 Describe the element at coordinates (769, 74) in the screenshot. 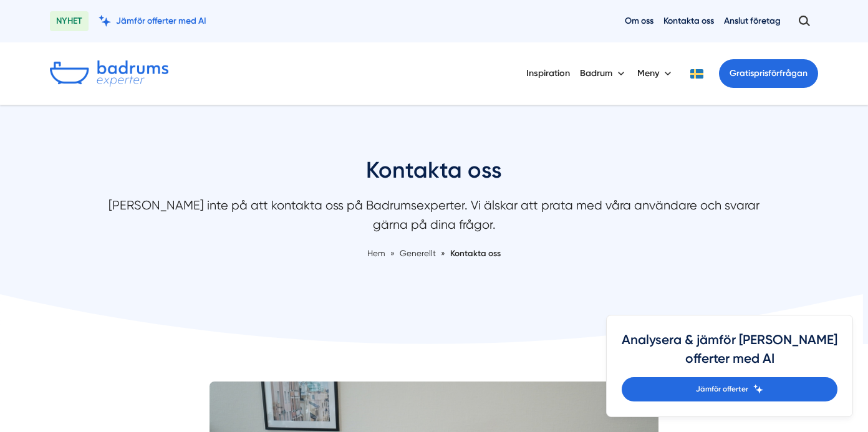

I see `a: Gratisprisförfrågan` at that location.